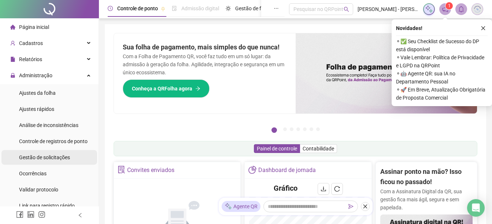 The image size is (492, 224). I want to click on span: sun, so click(228, 8).